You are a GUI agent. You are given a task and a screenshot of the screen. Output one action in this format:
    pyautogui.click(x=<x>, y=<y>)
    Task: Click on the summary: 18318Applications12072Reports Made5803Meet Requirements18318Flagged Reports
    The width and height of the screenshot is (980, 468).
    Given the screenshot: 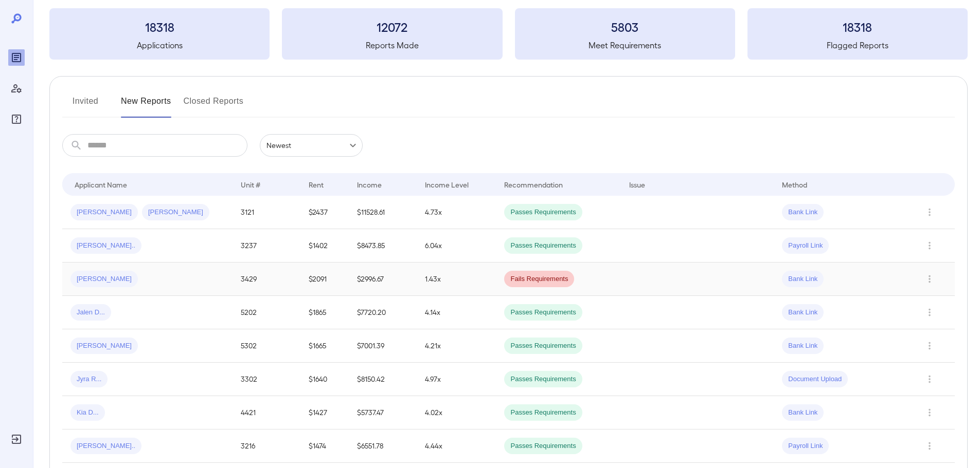 What is the action you would take?
    pyautogui.click(x=508, y=34)
    